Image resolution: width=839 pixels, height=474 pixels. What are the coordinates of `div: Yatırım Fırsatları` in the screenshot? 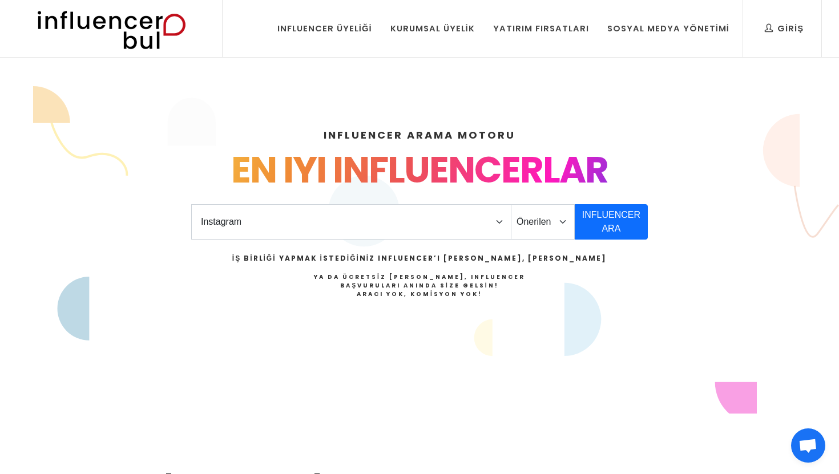 It's located at (541, 29).